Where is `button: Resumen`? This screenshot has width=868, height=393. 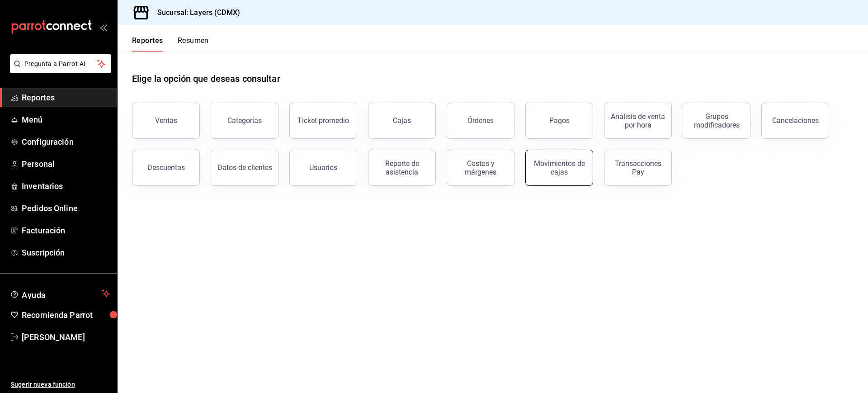 button: Resumen is located at coordinates (193, 44).